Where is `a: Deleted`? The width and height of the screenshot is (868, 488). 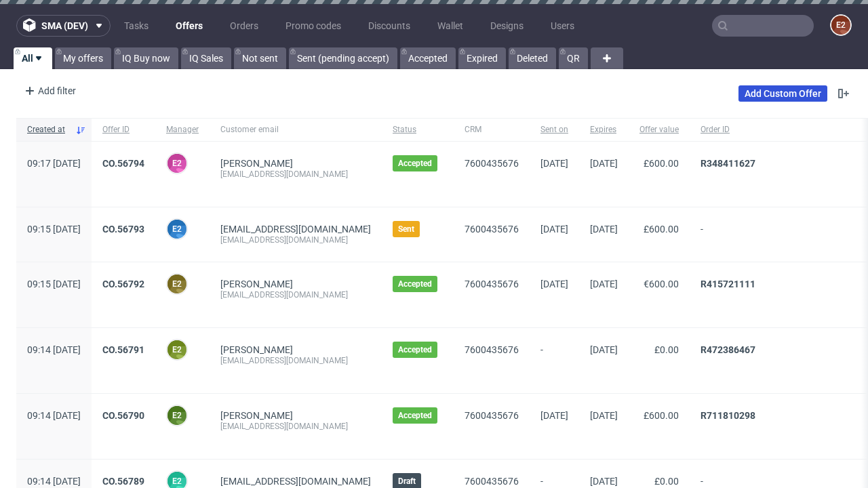 a: Deleted is located at coordinates (532, 58).